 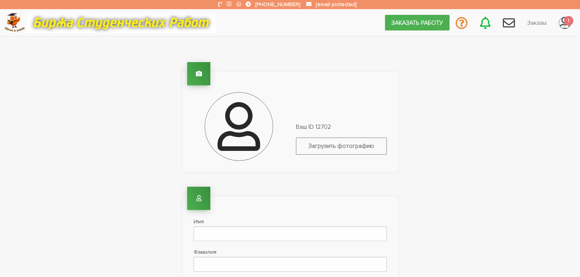 I want to click on a: Заказать работу, so click(x=418, y=22).